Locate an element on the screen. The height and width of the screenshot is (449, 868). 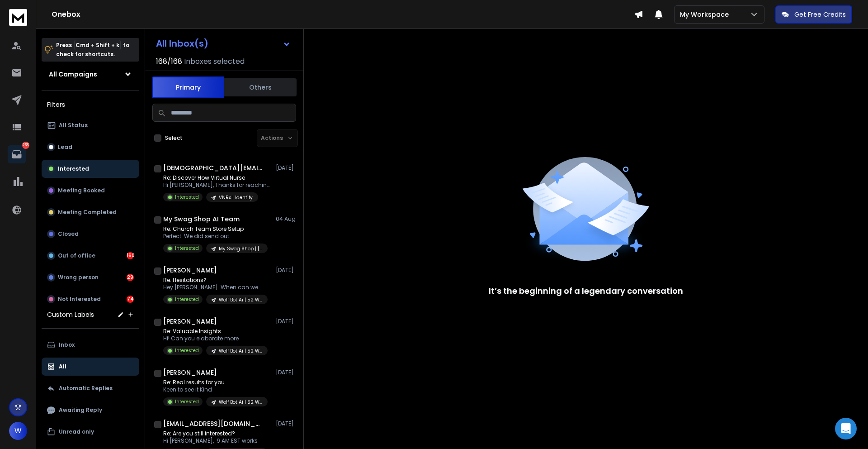
p: My Workspace is located at coordinates (706, 14).